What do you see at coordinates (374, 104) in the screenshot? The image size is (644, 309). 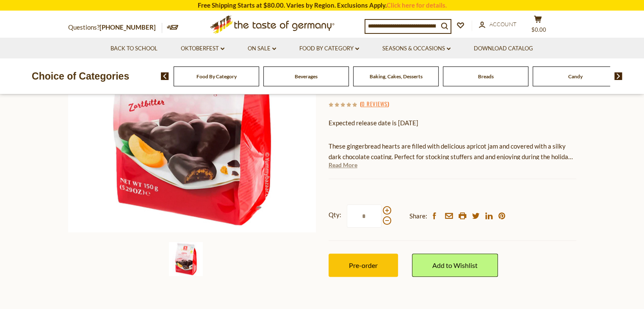 I see `a: 0 Reviews` at bounding box center [374, 104].